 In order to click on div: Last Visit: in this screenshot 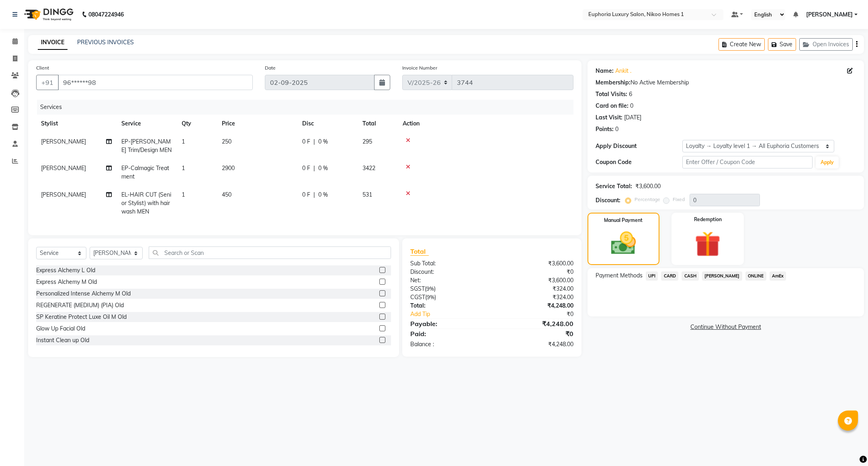, I will do `click(609, 117)`.